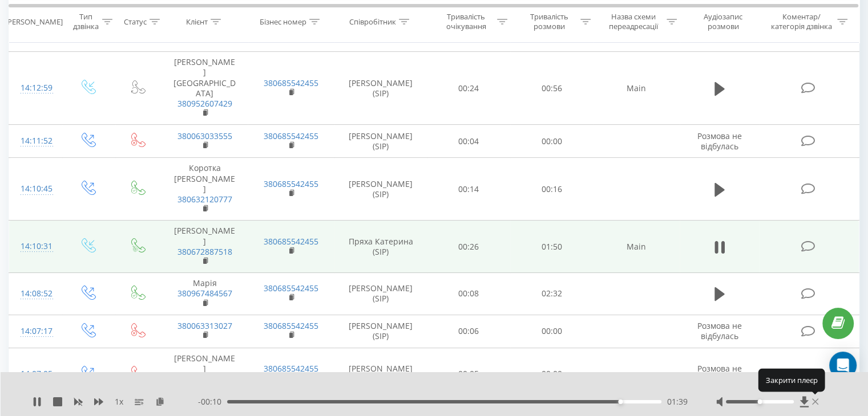 The width and height of the screenshot is (868, 416). What do you see at coordinates (205, 325) in the screenshot?
I see `a: 380063313027` at bounding box center [205, 325].